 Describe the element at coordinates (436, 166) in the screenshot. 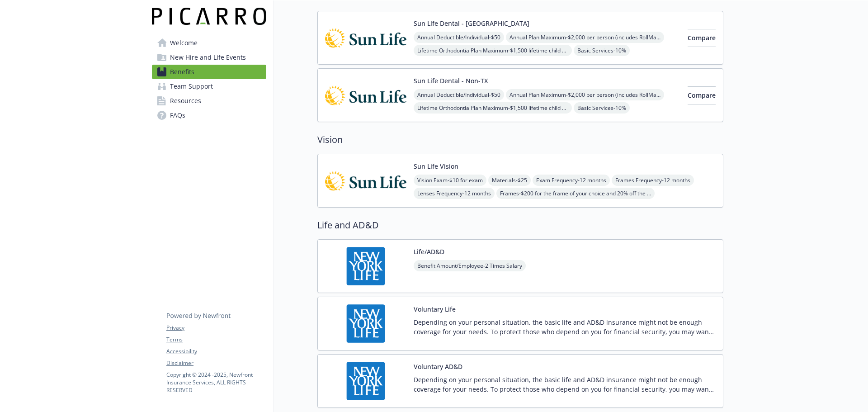

I see `button: Sun Life Vision` at that location.